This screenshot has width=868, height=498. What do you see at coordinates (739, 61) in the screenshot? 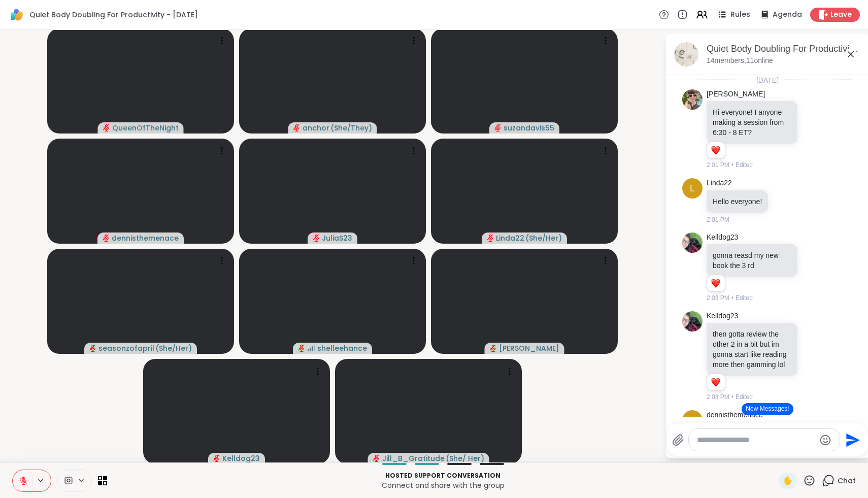
I see `p: 14 members, 11 online` at bounding box center [739, 61].